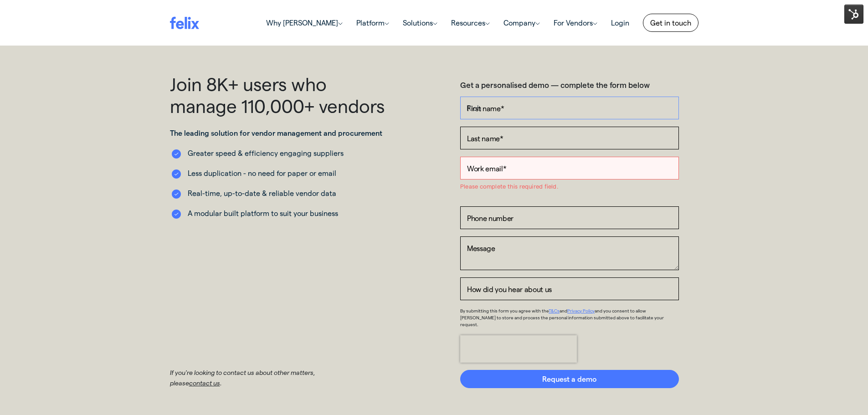  Describe the element at coordinates (570, 379) in the screenshot. I see `input: Request a demo` at that location.